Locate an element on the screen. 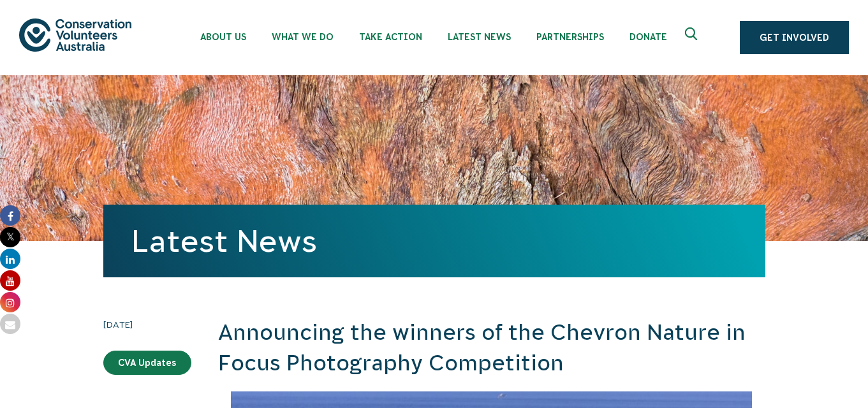 The height and width of the screenshot is (408, 868). span: What We Do is located at coordinates (302, 37).